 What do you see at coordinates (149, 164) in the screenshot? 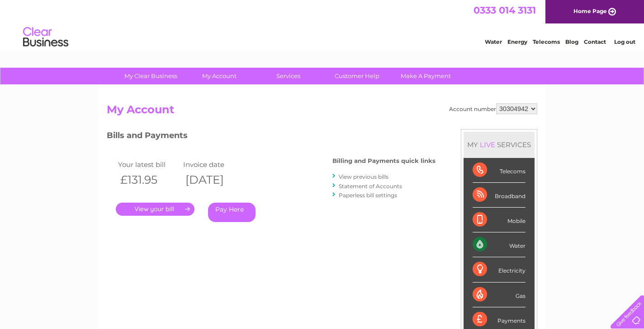
I see `td: Your latest bill` at bounding box center [149, 164].